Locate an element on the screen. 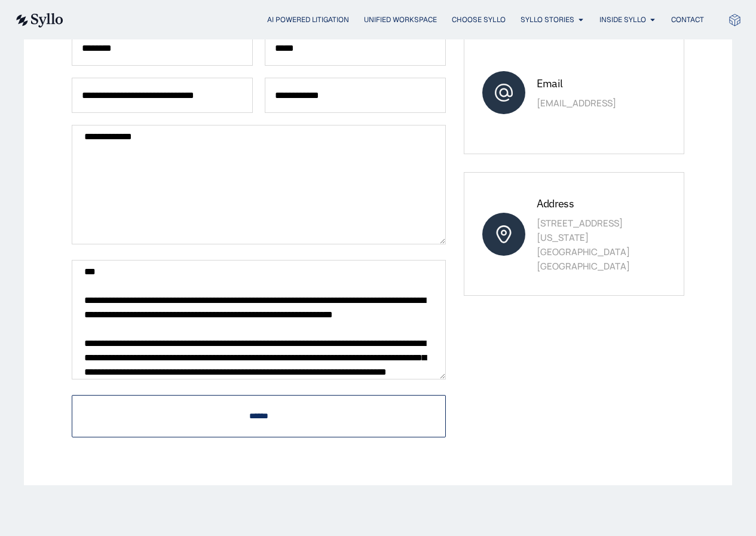  span: Contact is located at coordinates (687, 20).